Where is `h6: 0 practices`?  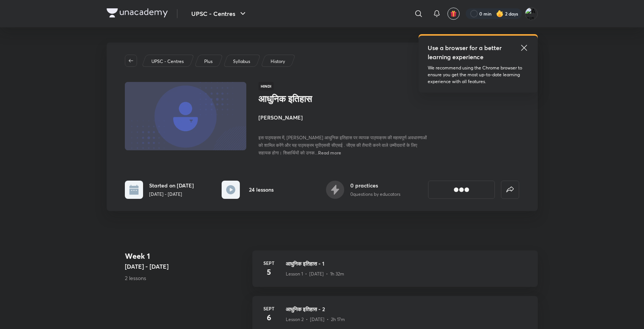
h6: 0 practices is located at coordinates (376, 185).